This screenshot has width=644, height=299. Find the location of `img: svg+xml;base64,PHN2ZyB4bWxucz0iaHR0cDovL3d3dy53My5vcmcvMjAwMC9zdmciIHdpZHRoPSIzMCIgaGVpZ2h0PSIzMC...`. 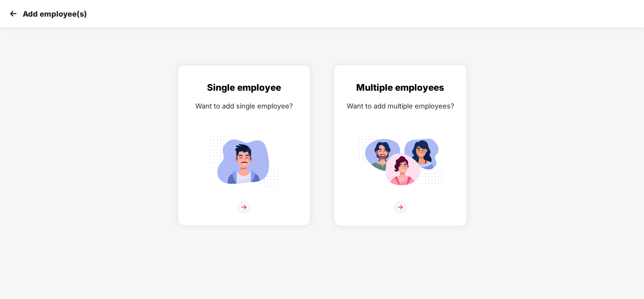

img: svg+xml;base64,PHN2ZyB4bWxucz0iaHR0cDovL3d3dy53My5vcmcvMjAwMC9zdmciIHdpZHRoPSIzMCIgaGVpZ2h0PSIzMC... is located at coordinates (13, 14).